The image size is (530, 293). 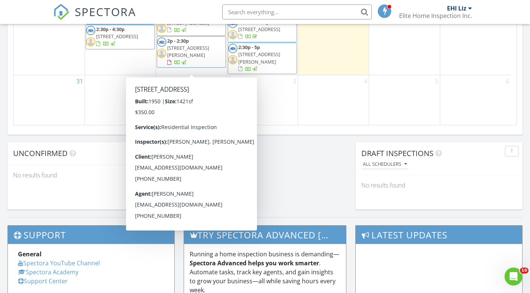 What do you see at coordinates (43, 281) in the screenshot?
I see `a: Support Center` at bounding box center [43, 281].